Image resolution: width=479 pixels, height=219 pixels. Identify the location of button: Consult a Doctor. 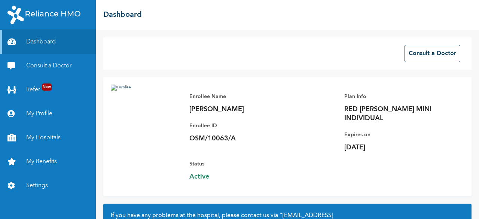
(432, 53).